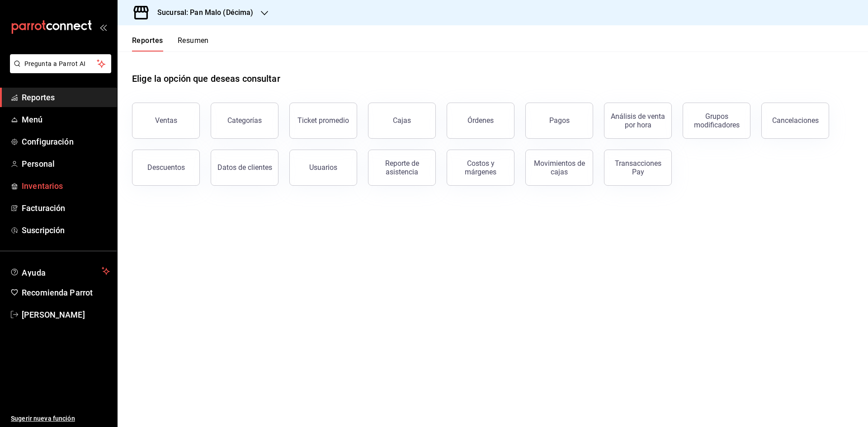 The image size is (868, 427). What do you see at coordinates (402, 121) in the screenshot?
I see `a: Cajas` at bounding box center [402, 121].